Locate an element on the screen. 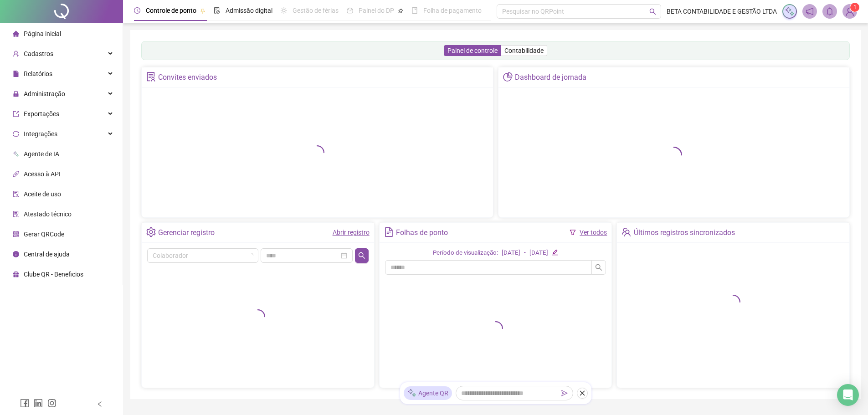 The height and width of the screenshot is (415, 868). span: bell is located at coordinates (830, 11).